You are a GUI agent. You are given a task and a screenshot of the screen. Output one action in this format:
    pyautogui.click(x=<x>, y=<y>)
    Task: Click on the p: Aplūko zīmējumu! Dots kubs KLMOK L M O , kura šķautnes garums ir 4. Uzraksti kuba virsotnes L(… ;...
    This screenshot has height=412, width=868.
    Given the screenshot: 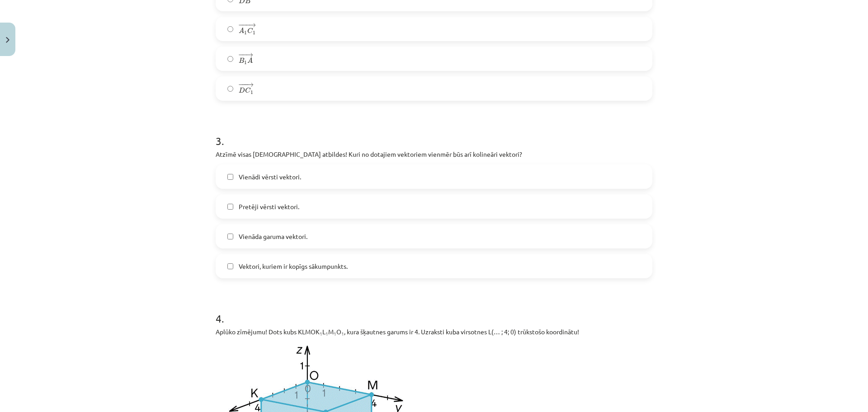 What is the action you would take?
    pyautogui.click(x=434, y=332)
    